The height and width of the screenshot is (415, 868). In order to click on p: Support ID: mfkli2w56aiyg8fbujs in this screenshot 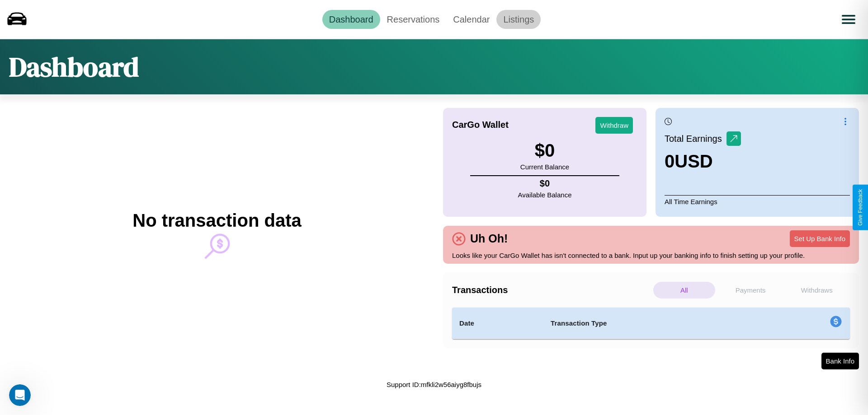, I will do `click(434, 385)`.